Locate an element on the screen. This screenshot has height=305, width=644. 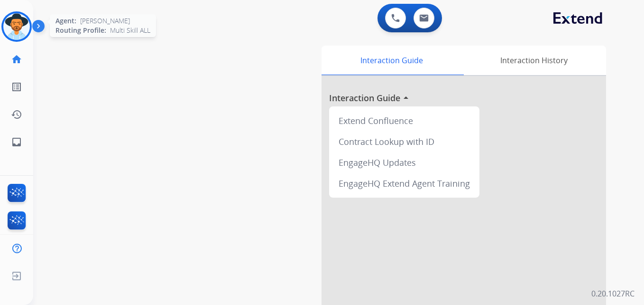
span: Multi Skill ALL is located at coordinates (130, 30).